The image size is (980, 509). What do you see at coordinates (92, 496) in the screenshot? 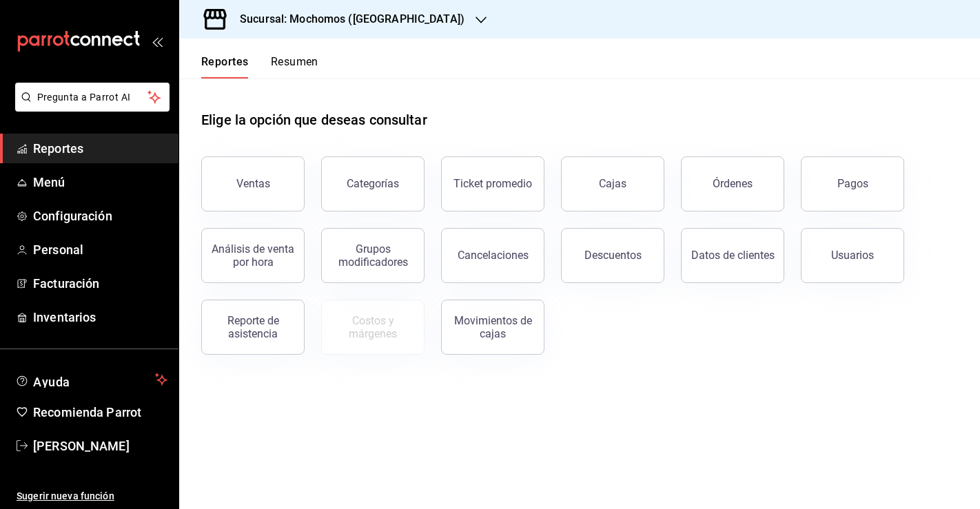
I see `span: Sugerir nueva función` at bounding box center [92, 496].